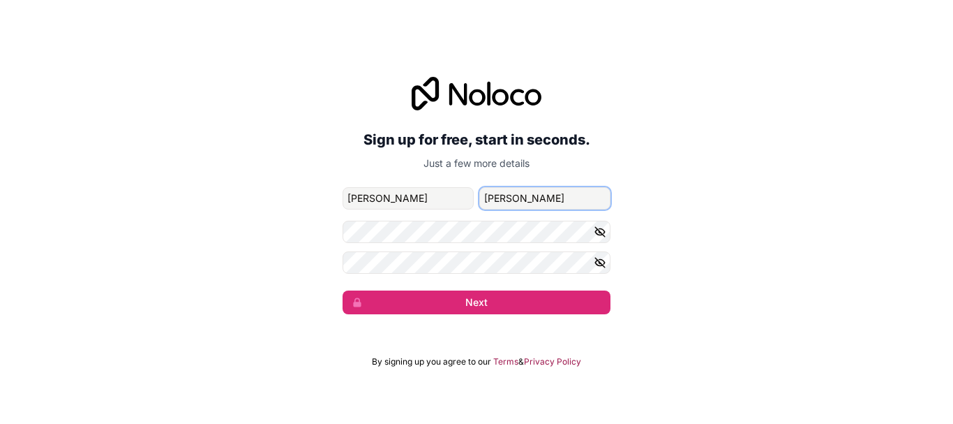  I want to click on p: Just a few more details, so click(477, 163).